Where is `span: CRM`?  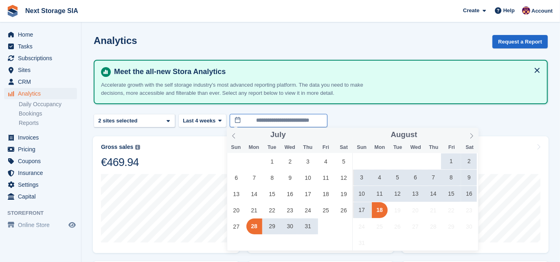
span: CRM is located at coordinates (42, 82).